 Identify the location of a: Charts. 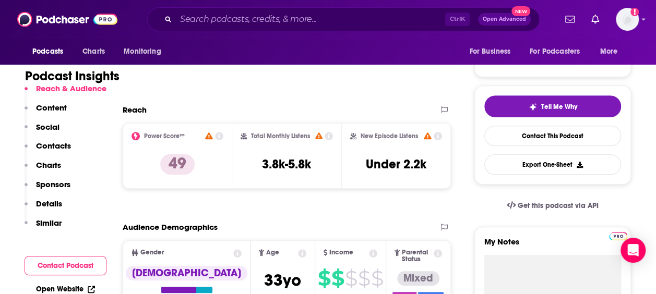
(93, 52).